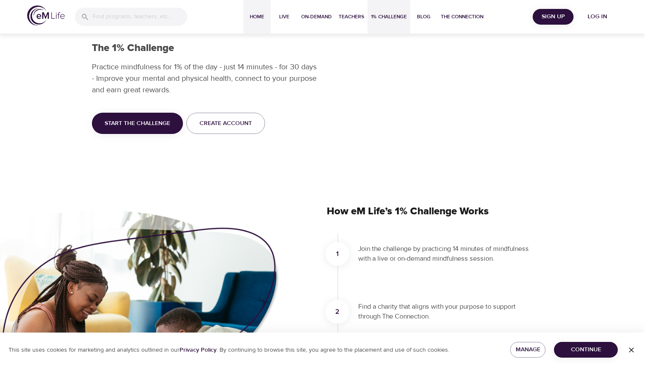 The image size is (645, 367). Describe the element at coordinates (527, 350) in the screenshot. I see `button: Manage` at that location.